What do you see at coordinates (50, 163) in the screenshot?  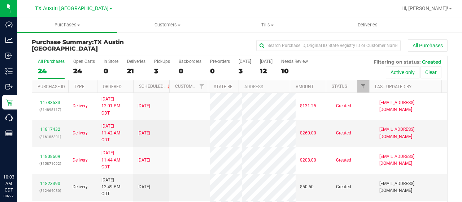 I see `p: (315871602)` at bounding box center [50, 163].